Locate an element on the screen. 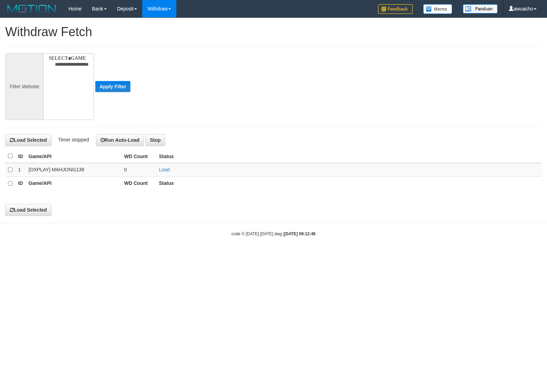 The image size is (547, 392). span: Timer stopped is located at coordinates (74, 140).